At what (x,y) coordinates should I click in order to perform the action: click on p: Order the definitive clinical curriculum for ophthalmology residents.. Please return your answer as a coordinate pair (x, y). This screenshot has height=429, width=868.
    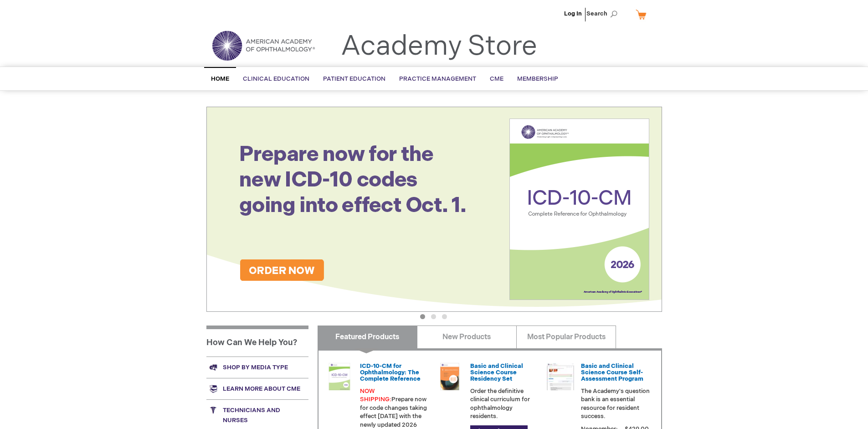
    Looking at the image, I should click on (506, 404).